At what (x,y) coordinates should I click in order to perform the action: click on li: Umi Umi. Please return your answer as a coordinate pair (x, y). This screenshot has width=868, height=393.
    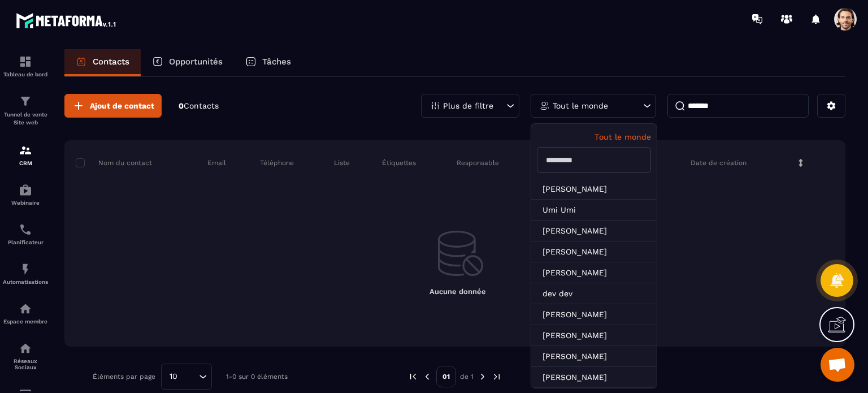
    Looking at the image, I should click on (594, 210).